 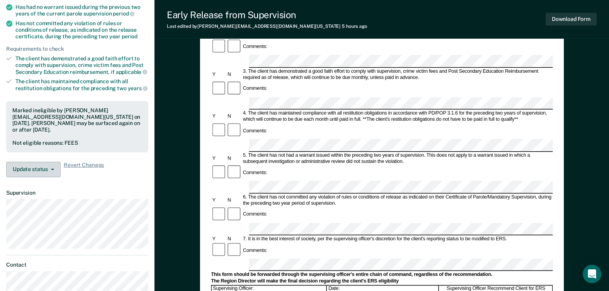 What do you see at coordinates (382, 281) in the screenshot?
I see `div: The Region Director will make the final decision regarding the client's ERS eligibility` at bounding box center [382, 281].